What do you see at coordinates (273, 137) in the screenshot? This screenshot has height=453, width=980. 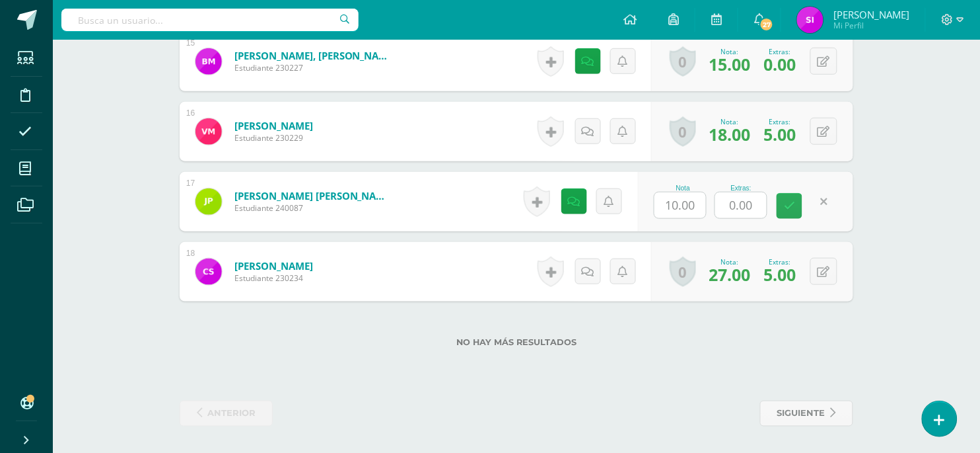 I see `span: Estudiante 230229` at bounding box center [273, 137].